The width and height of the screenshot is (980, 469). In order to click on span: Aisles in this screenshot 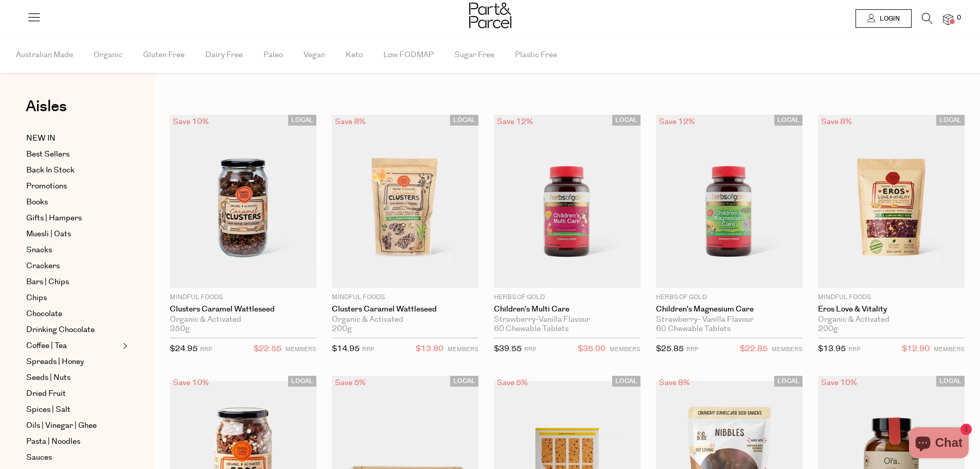, I will do `click(46, 107)`.